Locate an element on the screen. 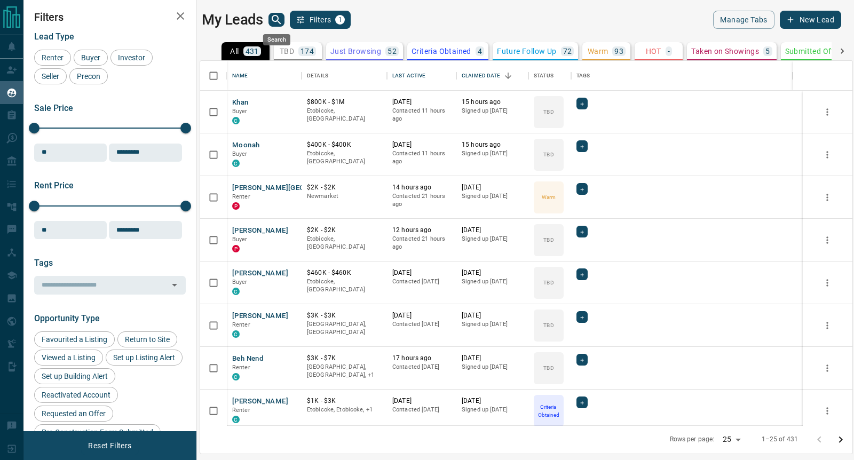  div: Seller is located at coordinates (50, 76).